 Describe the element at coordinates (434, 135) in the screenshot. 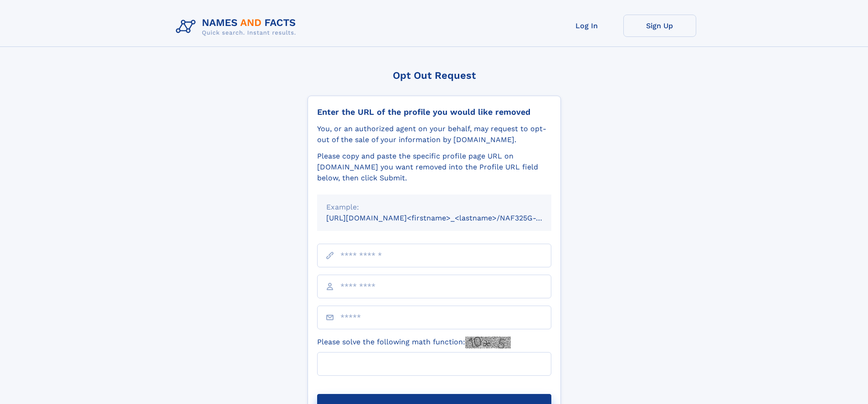

I see `div: You, or an authorized agent on your behalf, may request to opt-out of the sale of your informatio...` at that location.